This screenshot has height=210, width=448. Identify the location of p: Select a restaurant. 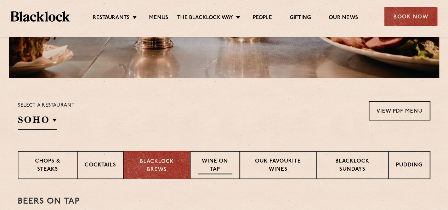
(46, 106).